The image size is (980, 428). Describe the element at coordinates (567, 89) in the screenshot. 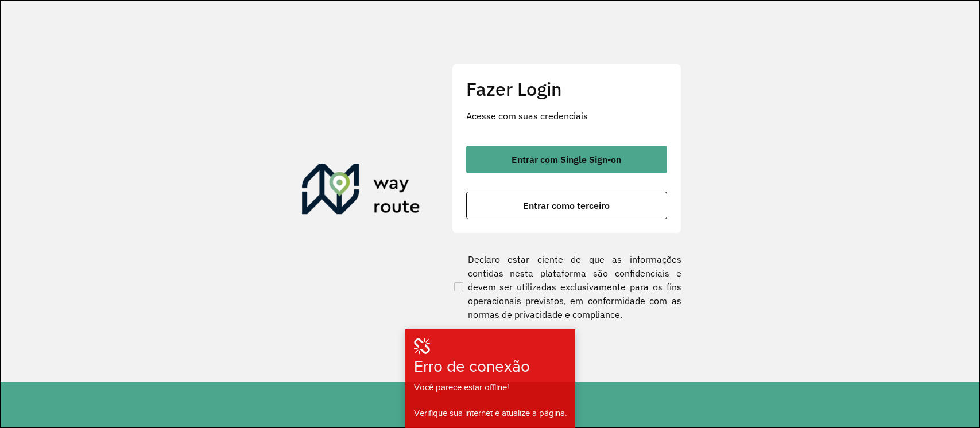

I see `h2: Fazer Login` at that location.